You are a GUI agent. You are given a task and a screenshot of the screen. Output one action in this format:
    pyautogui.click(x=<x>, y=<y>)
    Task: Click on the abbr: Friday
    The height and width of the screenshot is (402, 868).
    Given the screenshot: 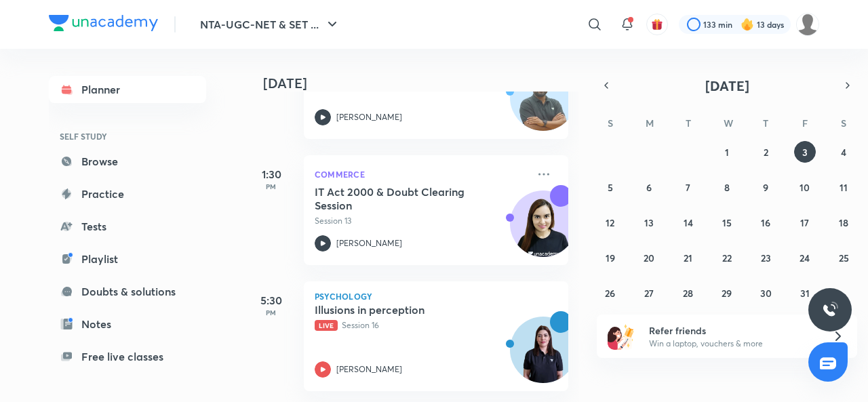 What is the action you would take?
    pyautogui.click(x=805, y=123)
    